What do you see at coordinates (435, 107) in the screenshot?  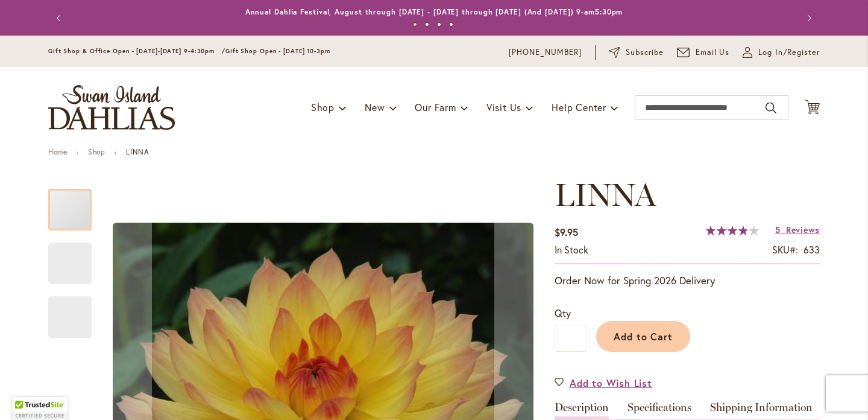 I see `span: Our Farm` at bounding box center [435, 107].